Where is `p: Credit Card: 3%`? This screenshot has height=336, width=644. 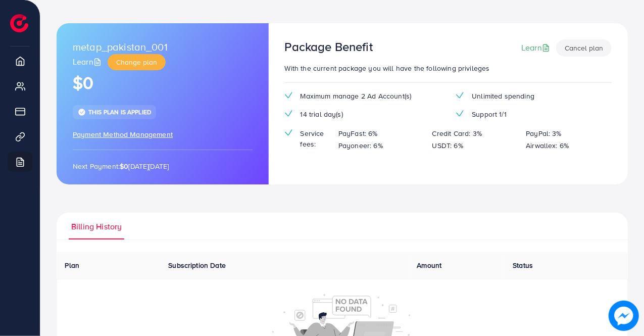 p: Credit Card: 3% is located at coordinates (457, 134).